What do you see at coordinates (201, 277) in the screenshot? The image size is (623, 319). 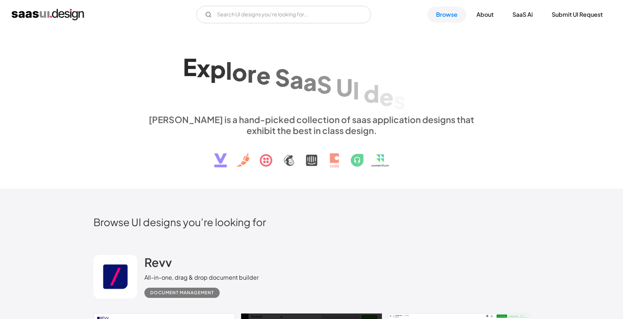 I see `div: All-in-one, drag & drop document builder` at bounding box center [201, 277].